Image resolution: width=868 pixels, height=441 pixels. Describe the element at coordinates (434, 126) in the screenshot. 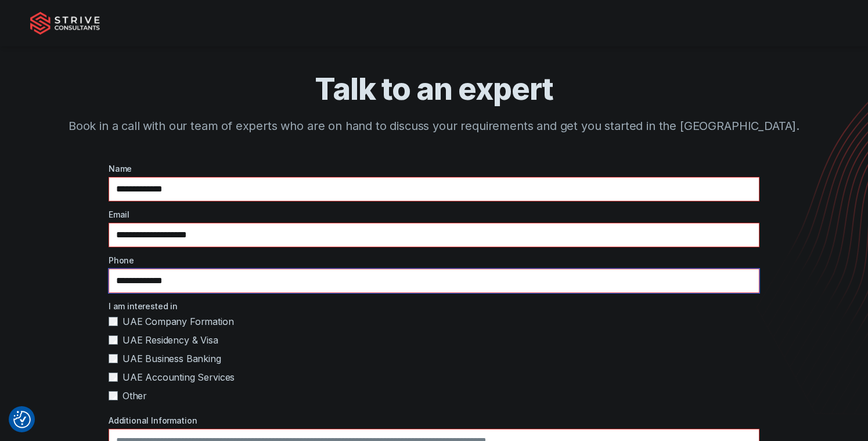

I see `p: Book in a call with our team of experts who are on hand to discuss your requirements and get you ...` at that location.